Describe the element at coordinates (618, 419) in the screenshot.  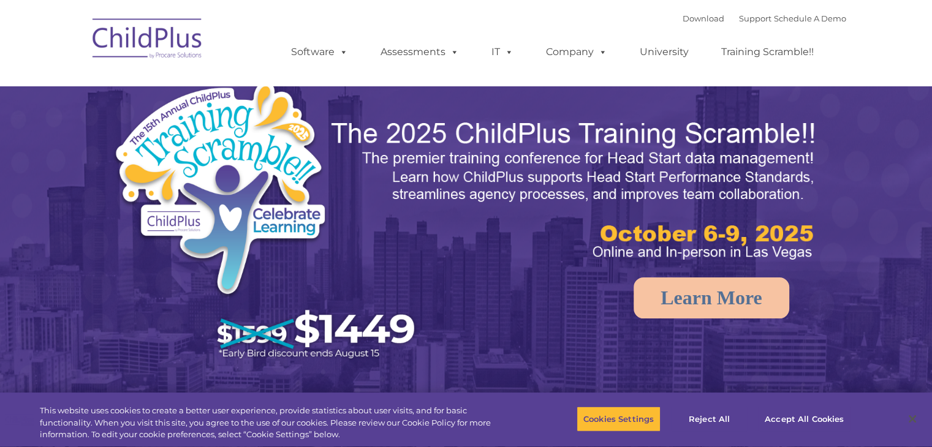
I see `button: Cookies Settings` at that location.